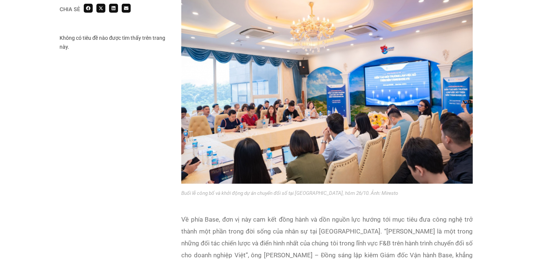  Describe the element at coordinates (70, 9) in the screenshot. I see `div: Chia sẻ` at that location.